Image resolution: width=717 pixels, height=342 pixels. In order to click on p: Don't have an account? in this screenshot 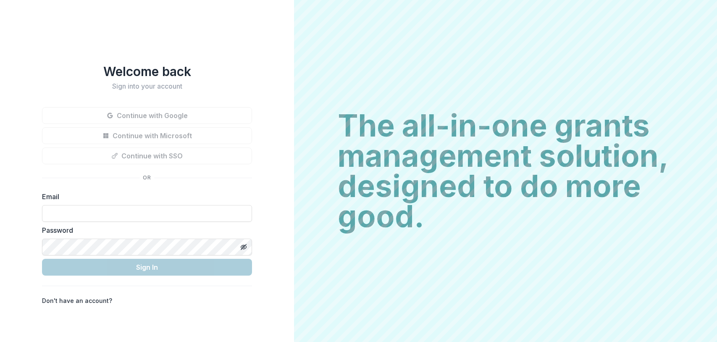, I will do `click(77, 300)`.